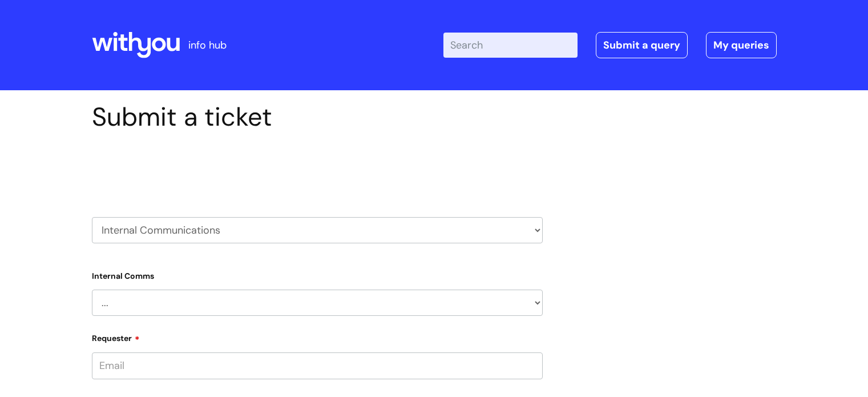 This screenshot has width=868, height=397. I want to click on h2: Select issue type, so click(317, 169).